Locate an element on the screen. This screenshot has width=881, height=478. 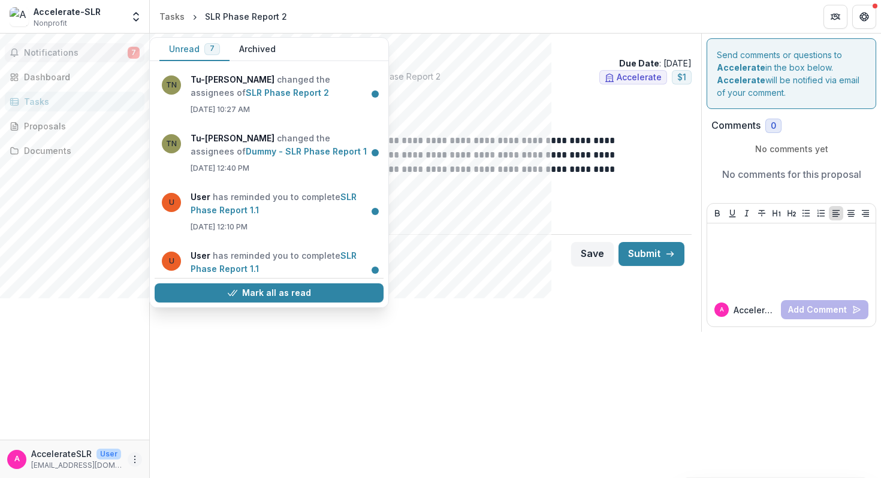
button: Save is located at coordinates (592, 254).